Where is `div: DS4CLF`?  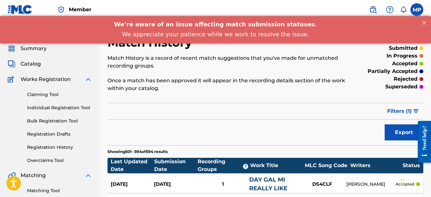
div: DS4CLF is located at coordinates (322, 184).